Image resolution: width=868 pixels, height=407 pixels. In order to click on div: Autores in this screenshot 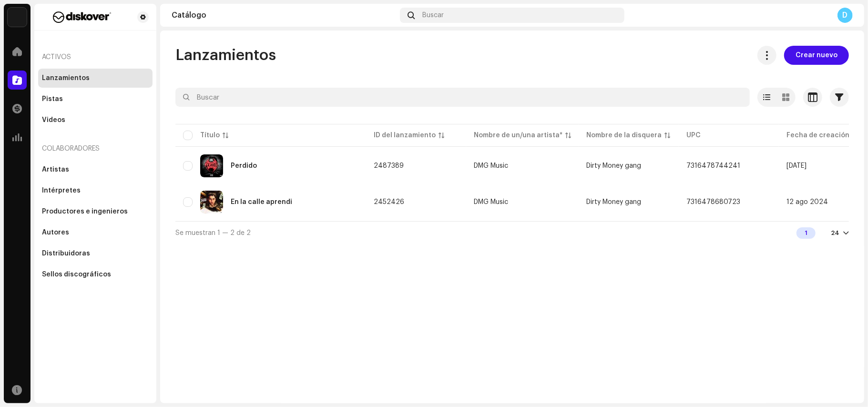, I will do `click(55, 233)`.